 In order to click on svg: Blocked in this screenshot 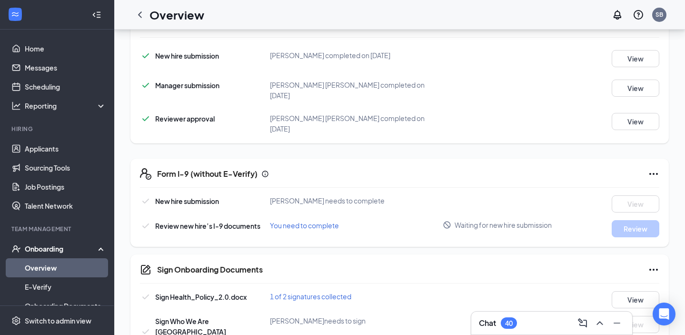, I will do `click(447, 225)`.